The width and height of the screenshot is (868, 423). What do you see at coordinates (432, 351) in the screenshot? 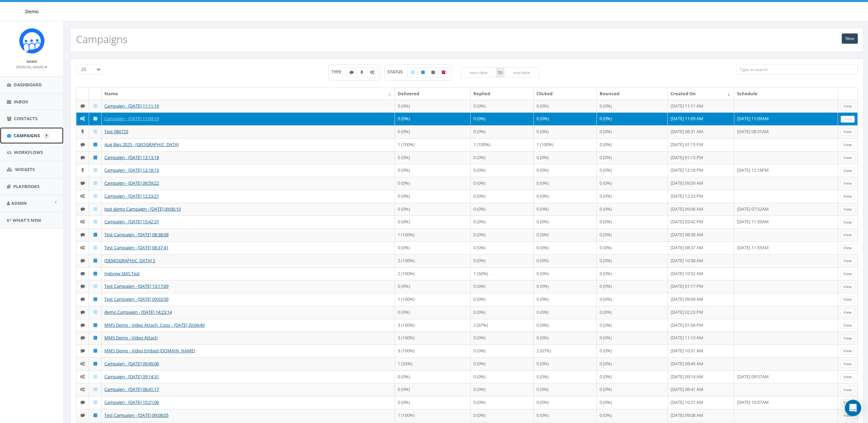
I see `td: 3 (100%)` at bounding box center [432, 351].